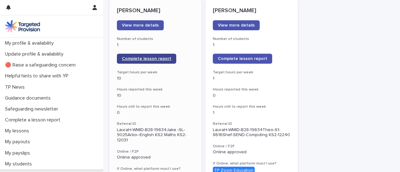 Image resolution: width=400 pixels, height=172 pixels. Describe the element at coordinates (18, 131) in the screenshot. I see `p: My lessons` at that location.